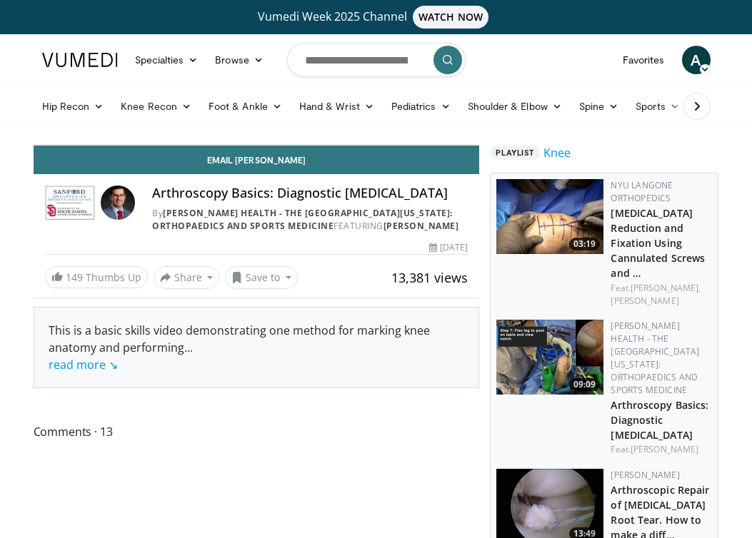 The image size is (752, 538). I want to click on a: Browse, so click(239, 60).